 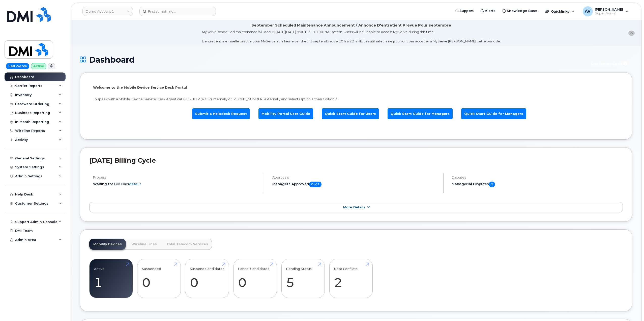 I want to click on span: 0 of 1, so click(x=315, y=184).